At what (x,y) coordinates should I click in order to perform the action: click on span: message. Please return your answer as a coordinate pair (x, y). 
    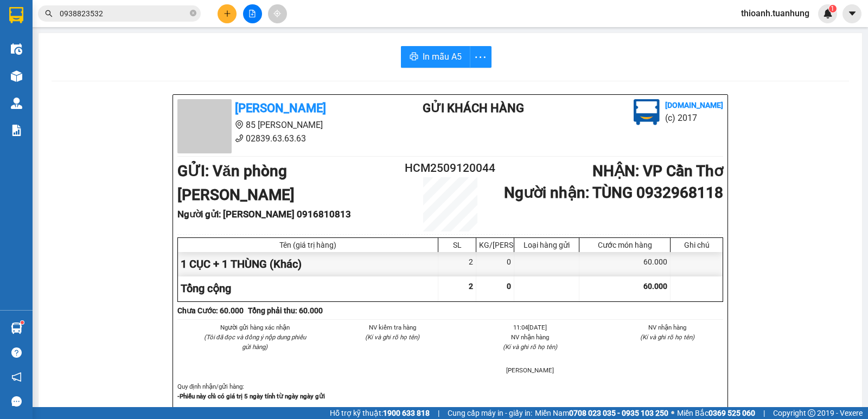
    Looking at the image, I should click on (16, 401).